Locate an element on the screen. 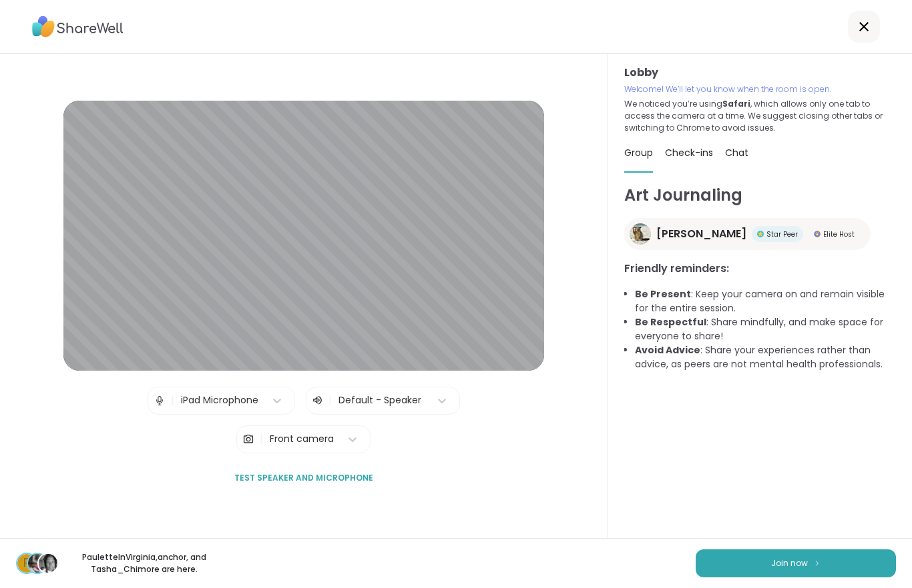  span: Chat is located at coordinates (736, 152).